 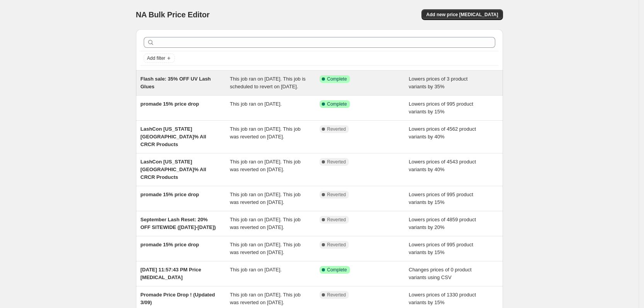 I want to click on span: Flash sale: 35% OFF UV Lash Glues, so click(x=176, y=83).